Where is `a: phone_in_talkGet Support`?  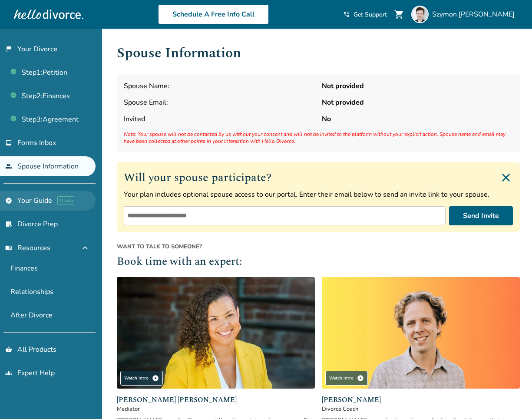 a: phone_in_talkGet Support is located at coordinates (365, 14).